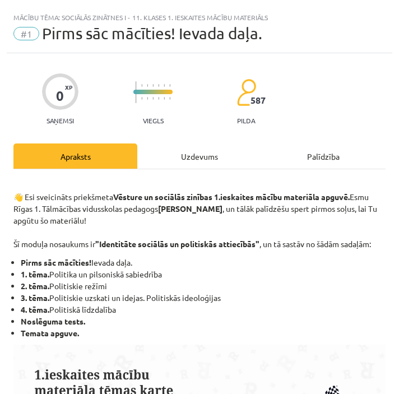 The image size is (399, 394). I want to click on strong: 1. tēma., so click(35, 274).